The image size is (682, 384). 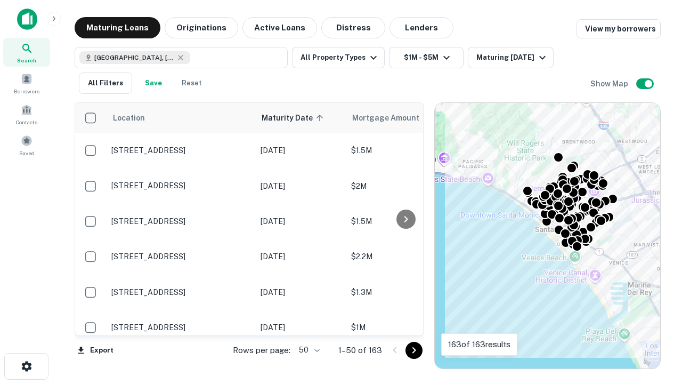 I want to click on h6: Show Map, so click(x=610, y=84).